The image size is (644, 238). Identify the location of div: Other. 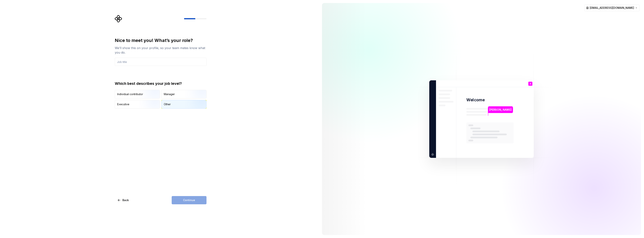
(167, 104).